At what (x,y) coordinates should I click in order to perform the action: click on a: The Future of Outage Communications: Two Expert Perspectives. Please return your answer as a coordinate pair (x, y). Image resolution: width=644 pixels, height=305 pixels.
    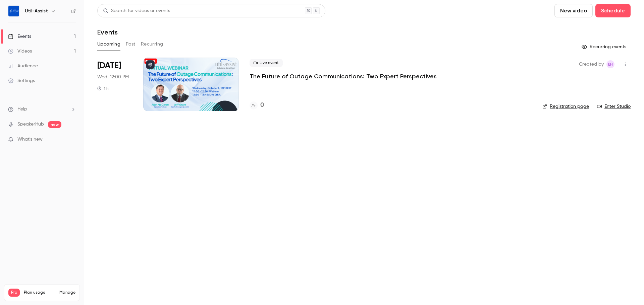
    Looking at the image, I should click on (343, 76).